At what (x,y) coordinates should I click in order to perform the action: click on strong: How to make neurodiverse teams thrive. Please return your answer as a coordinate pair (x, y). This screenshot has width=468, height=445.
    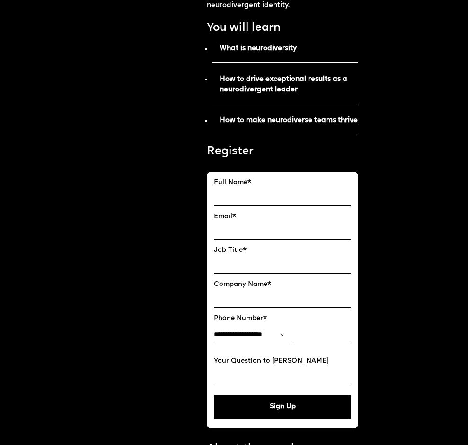
    Looking at the image, I should click on (289, 120).